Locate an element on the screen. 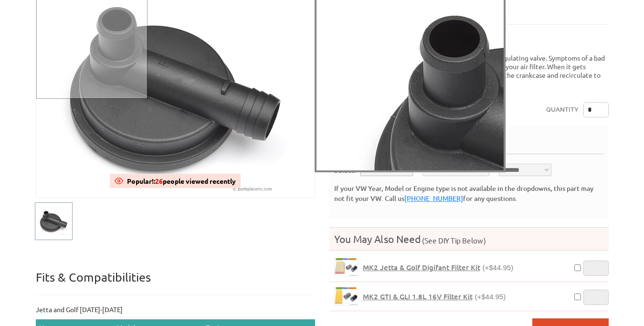  p: Fits & Compatibilities is located at coordinates (175, 282).